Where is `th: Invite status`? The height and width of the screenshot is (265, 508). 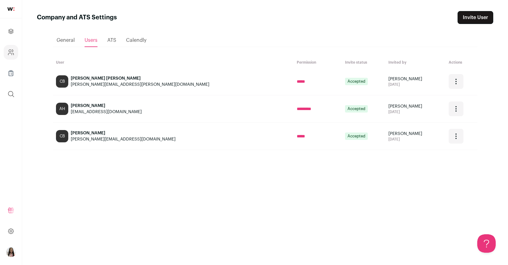
th: Invite status is located at coordinates (364, 62).